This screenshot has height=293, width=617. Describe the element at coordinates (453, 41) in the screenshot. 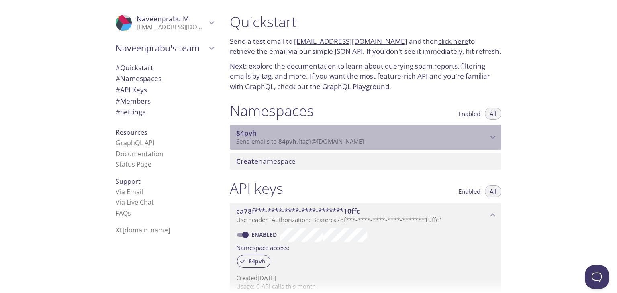

I see `a: click here` at that location.